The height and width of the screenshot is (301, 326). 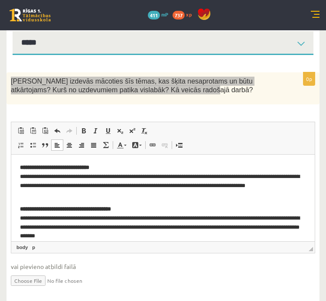 I want to click on a: Полужирный (Ctrl+B), so click(x=84, y=131).